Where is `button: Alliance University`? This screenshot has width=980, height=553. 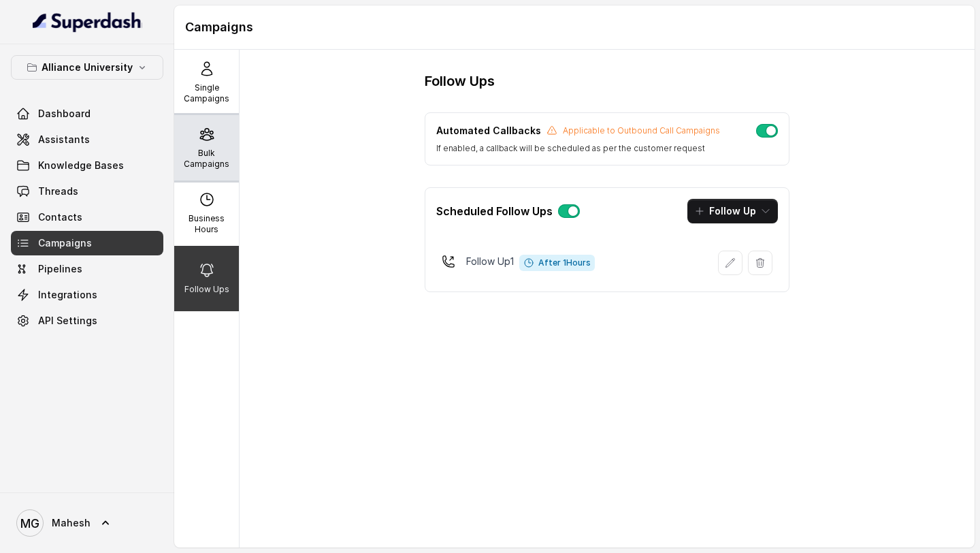 button: Alliance University is located at coordinates (87, 68).